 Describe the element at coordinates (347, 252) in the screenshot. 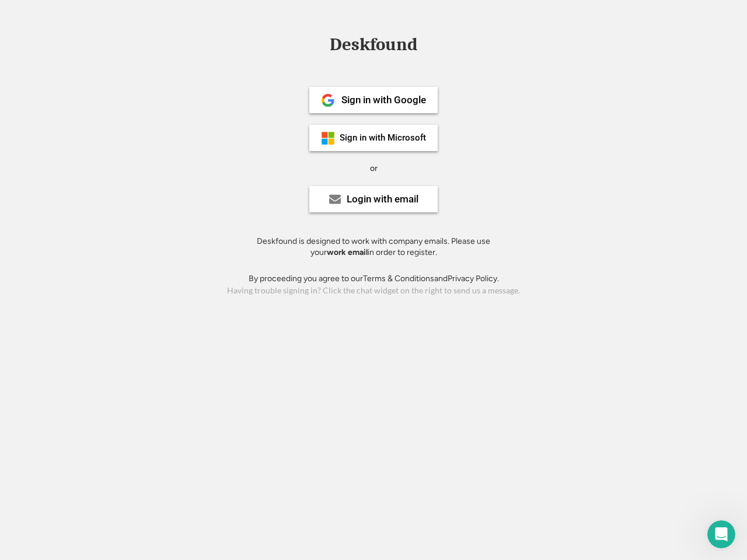

I see `strong: work email` at that location.